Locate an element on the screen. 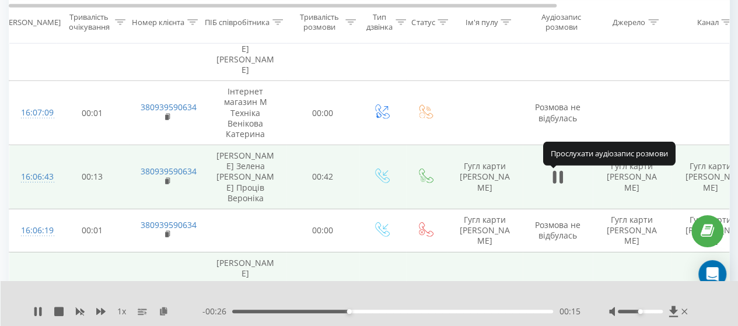 The width and height of the screenshot is (738, 326). div: Тривалість очікування is located at coordinates (89, 22).